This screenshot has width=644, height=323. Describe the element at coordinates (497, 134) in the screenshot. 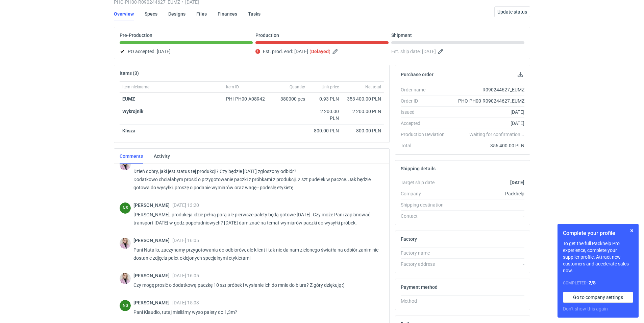

I see `em: Waiting for confirmation...` at that location.